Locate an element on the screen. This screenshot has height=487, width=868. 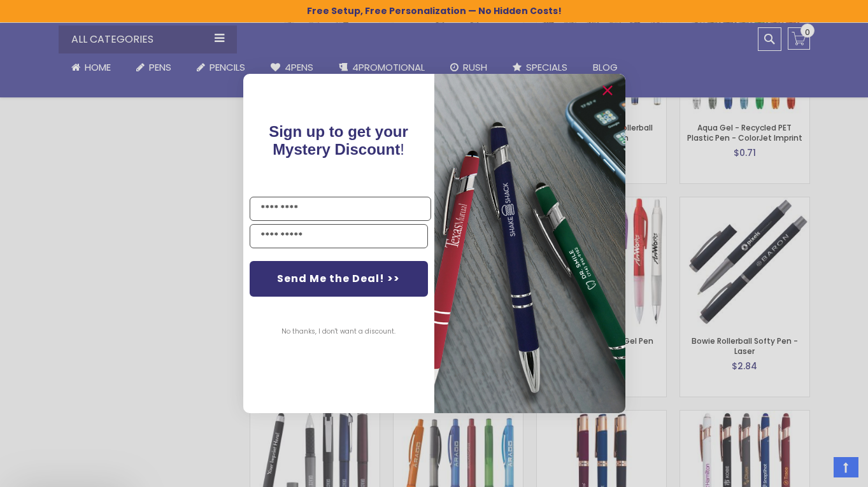
button: No thanks, I don't want a discount. is located at coordinates (338, 332).